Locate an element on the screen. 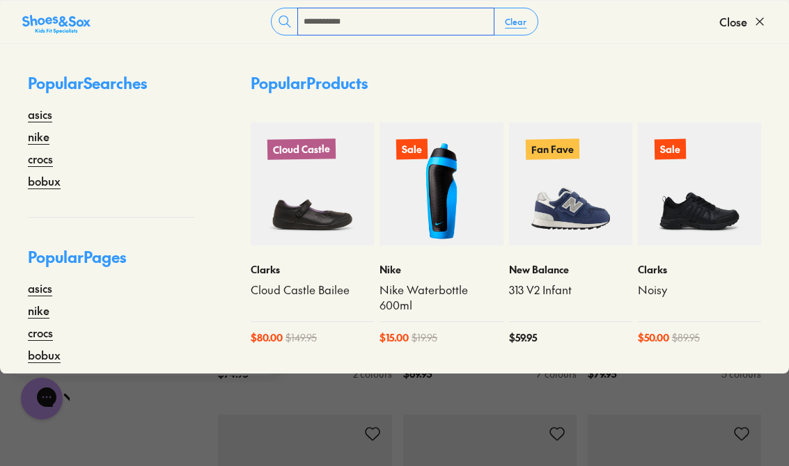  span: $ 50.00 is located at coordinates (653, 338).